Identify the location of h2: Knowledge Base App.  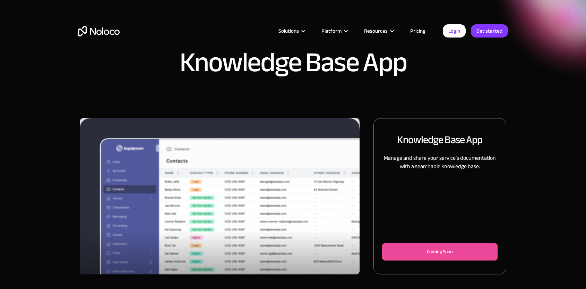
(440, 139).